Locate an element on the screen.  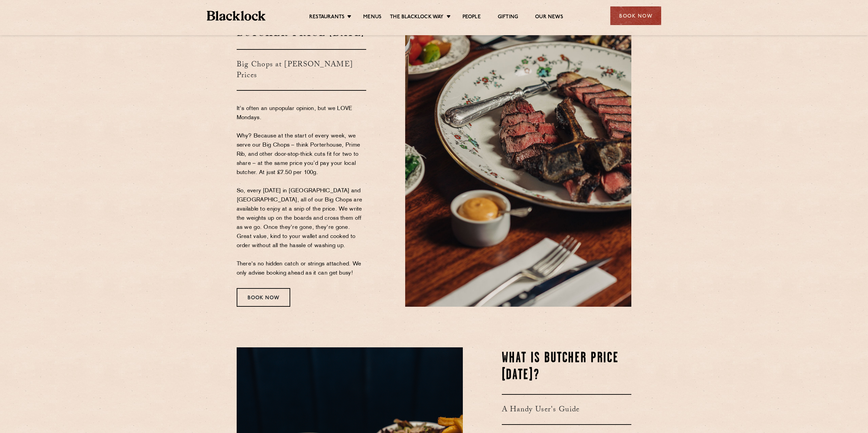
a: The Blacklock Way is located at coordinates (417, 18).